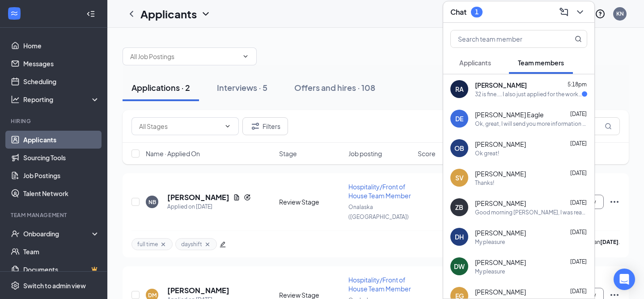 The width and height of the screenshot is (644, 299). What do you see at coordinates (365, 154) in the screenshot?
I see `span: Job posting` at bounding box center [365, 154].